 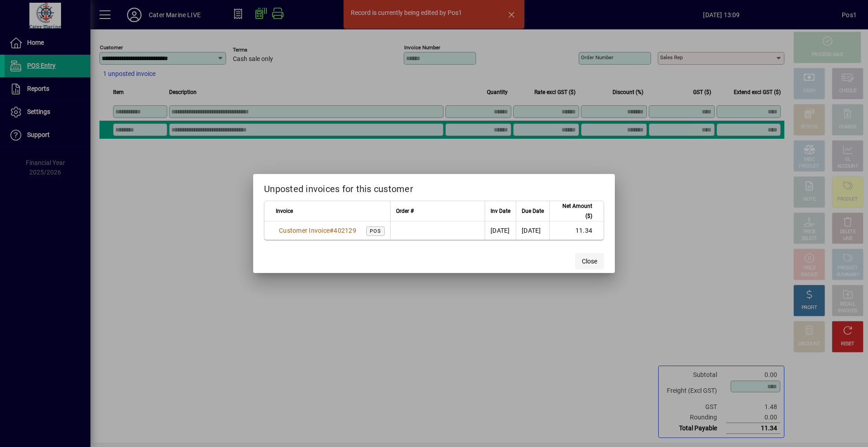 I want to click on span: Customer Invoice, so click(x=304, y=231).